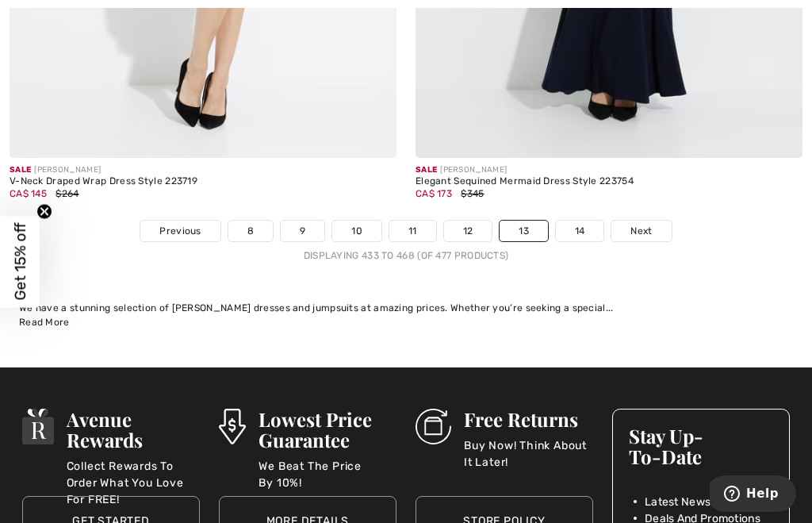 This screenshot has height=523, width=812. What do you see at coordinates (580, 231) in the screenshot?
I see `a: 14` at bounding box center [580, 231].